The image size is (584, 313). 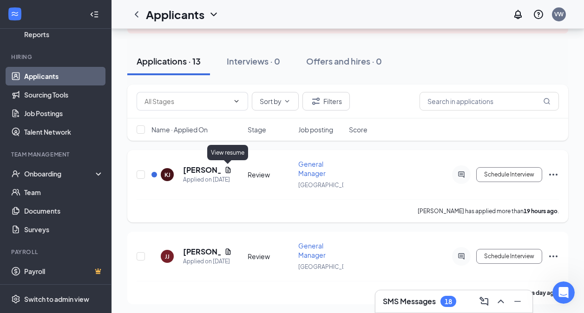 I want to click on a: Team, so click(x=64, y=192).